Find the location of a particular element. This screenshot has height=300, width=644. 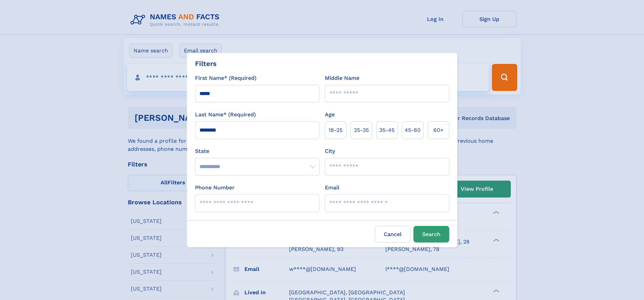

label: Age is located at coordinates (330, 115).